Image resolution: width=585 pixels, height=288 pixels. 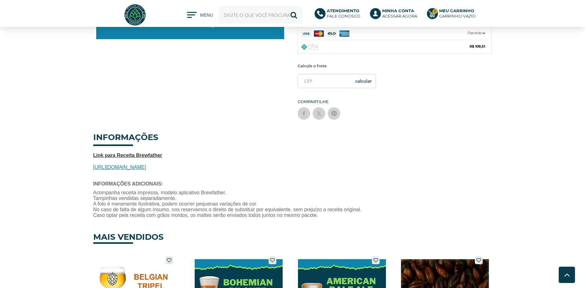 I want to click on p: Fale conosco, so click(x=343, y=13).